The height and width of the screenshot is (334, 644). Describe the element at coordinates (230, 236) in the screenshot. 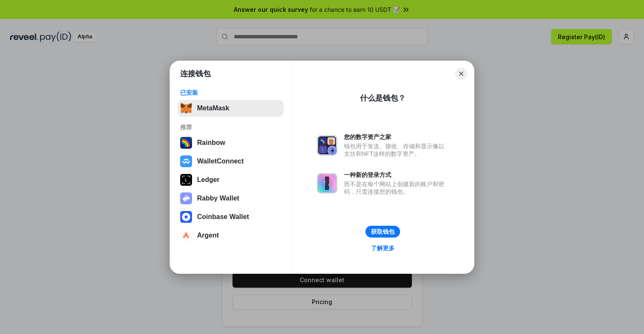

I see `button: Argent` at that location.